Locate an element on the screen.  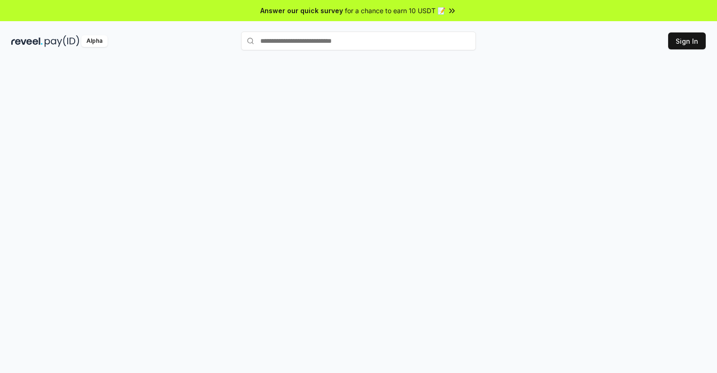
button: Sign In is located at coordinates (687, 41).